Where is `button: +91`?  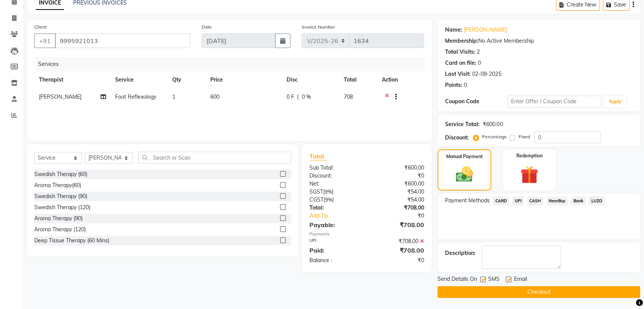
button: +91 is located at coordinates (45, 41).